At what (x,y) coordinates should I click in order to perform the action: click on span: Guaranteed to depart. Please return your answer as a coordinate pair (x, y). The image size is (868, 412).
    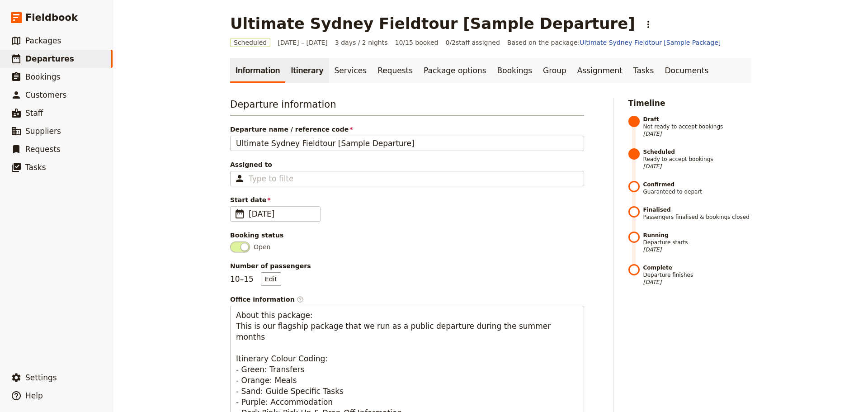
    Looking at the image, I should click on (697, 188).